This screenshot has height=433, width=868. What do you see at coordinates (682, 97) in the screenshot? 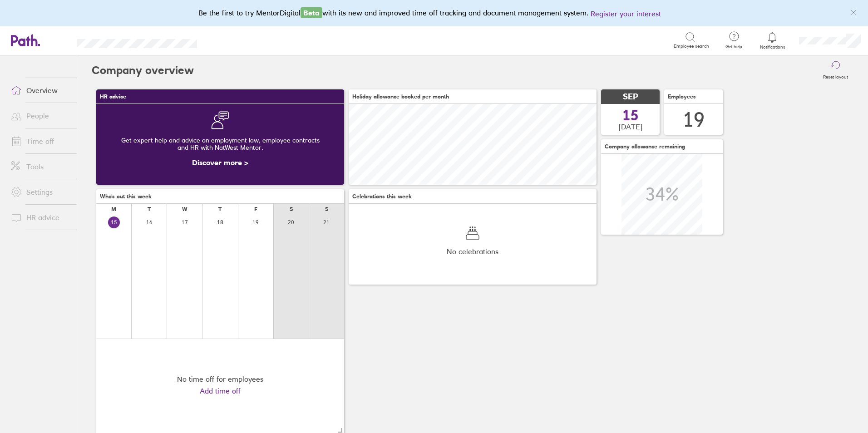
I see `span: Employees` at bounding box center [682, 97].